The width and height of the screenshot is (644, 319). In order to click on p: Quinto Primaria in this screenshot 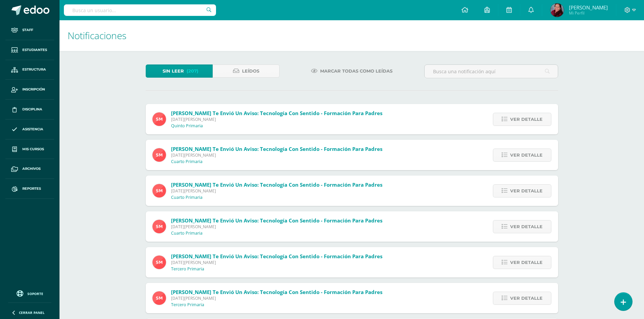, I will do `click(187, 126)`.